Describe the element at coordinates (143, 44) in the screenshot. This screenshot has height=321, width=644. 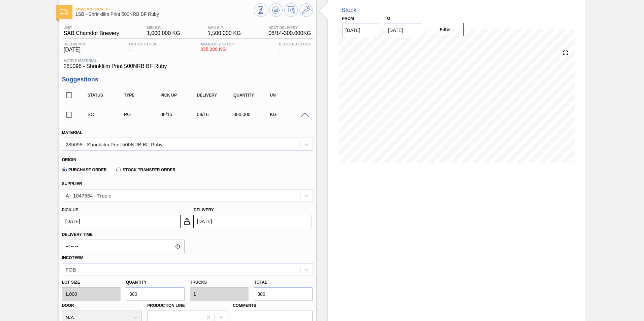
I see `span: Out Of Stock` at that location.